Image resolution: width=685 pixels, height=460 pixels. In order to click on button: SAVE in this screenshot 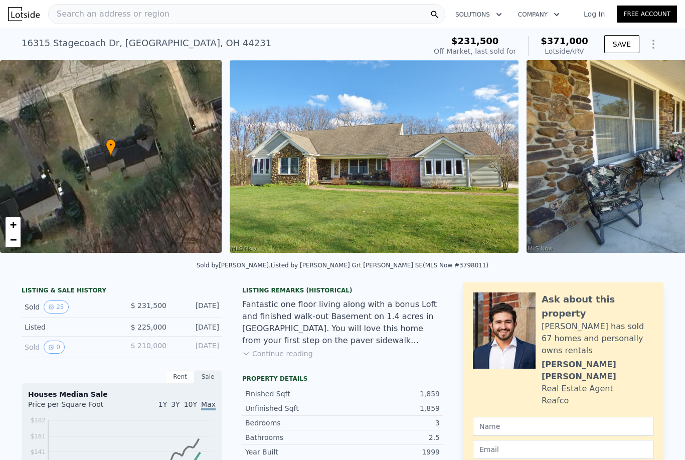, I will do `click(622, 44)`.